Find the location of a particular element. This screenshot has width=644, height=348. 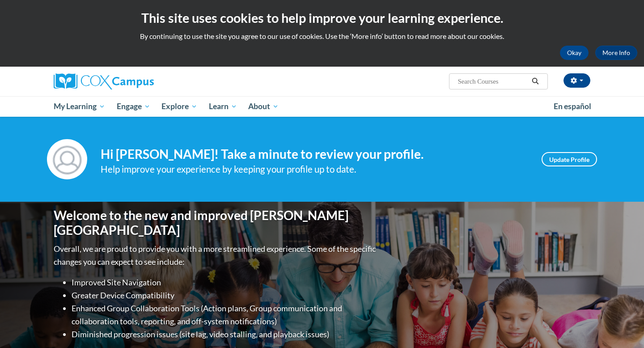

span: About is located at coordinates (264, 107).